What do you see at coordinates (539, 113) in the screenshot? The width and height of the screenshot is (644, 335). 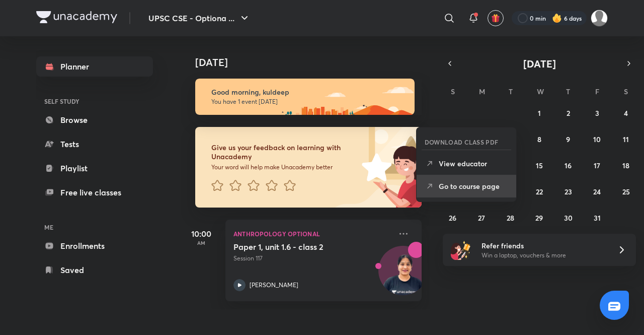 I see `button: October 1, 2025` at bounding box center [539, 113].